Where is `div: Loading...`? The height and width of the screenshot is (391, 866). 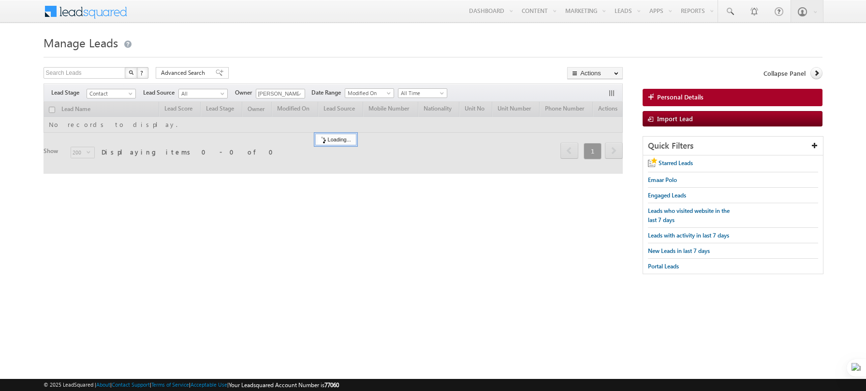 div: Loading... is located at coordinates (335, 140).